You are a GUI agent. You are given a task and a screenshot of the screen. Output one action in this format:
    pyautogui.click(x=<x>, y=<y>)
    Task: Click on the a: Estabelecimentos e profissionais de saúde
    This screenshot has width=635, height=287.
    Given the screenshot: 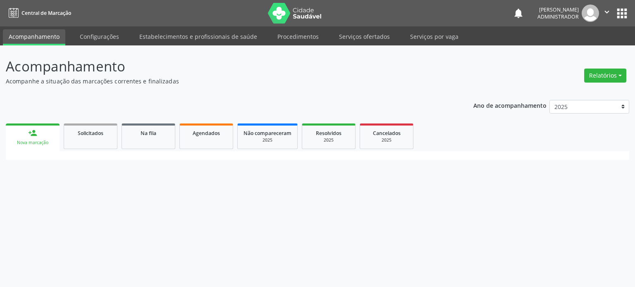 What is the action you would take?
    pyautogui.click(x=198, y=36)
    